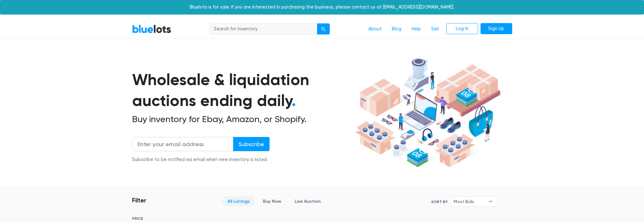  Describe the element at coordinates (416, 29) in the screenshot. I see `a: Help` at that location.